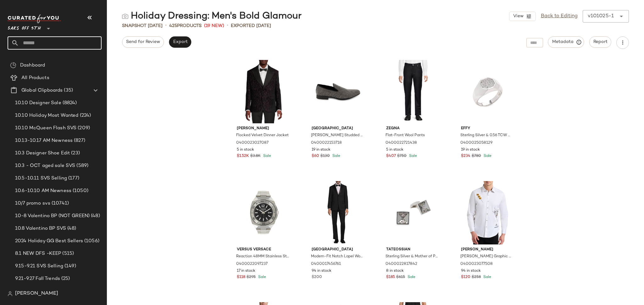 The width and height of the screenshot is (644, 305). Describe the element at coordinates (214, 26) in the screenshot. I see `span: (19 New)` at that location.